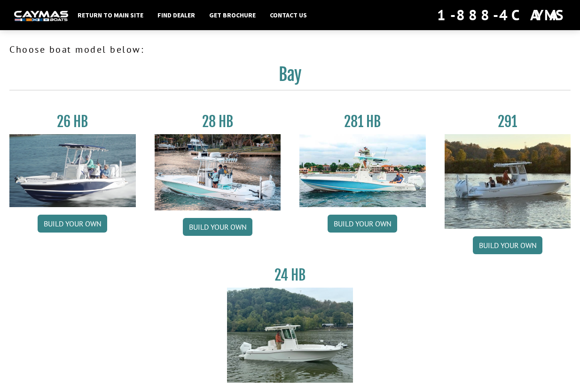 The image size is (580, 386). What do you see at coordinates (502, 15) in the screenshot?
I see `div: 1-888-4CAYMAS` at bounding box center [502, 15].